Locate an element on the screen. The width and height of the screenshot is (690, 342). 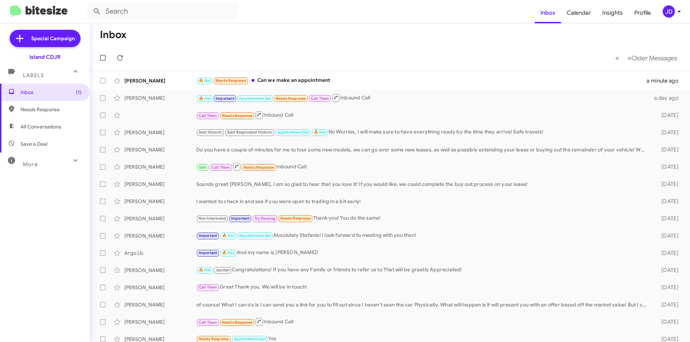
span: Sold Historic is located at coordinates (210, 132).